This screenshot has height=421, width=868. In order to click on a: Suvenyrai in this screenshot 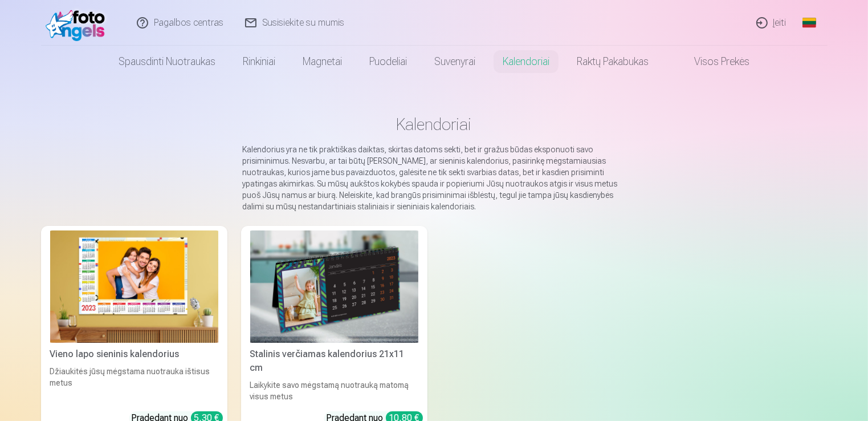, I will do `click(454, 61)`.